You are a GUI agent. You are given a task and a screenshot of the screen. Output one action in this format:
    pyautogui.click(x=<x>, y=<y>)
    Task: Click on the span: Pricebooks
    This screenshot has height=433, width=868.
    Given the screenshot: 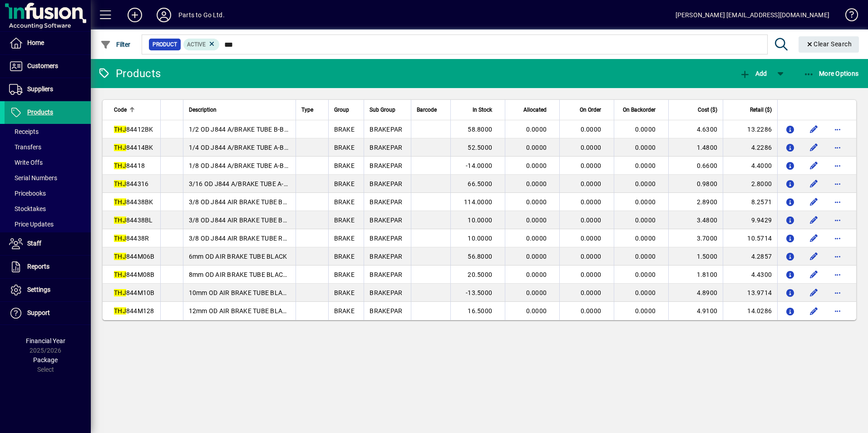 What is the action you would take?
    pyautogui.click(x=28, y=193)
    